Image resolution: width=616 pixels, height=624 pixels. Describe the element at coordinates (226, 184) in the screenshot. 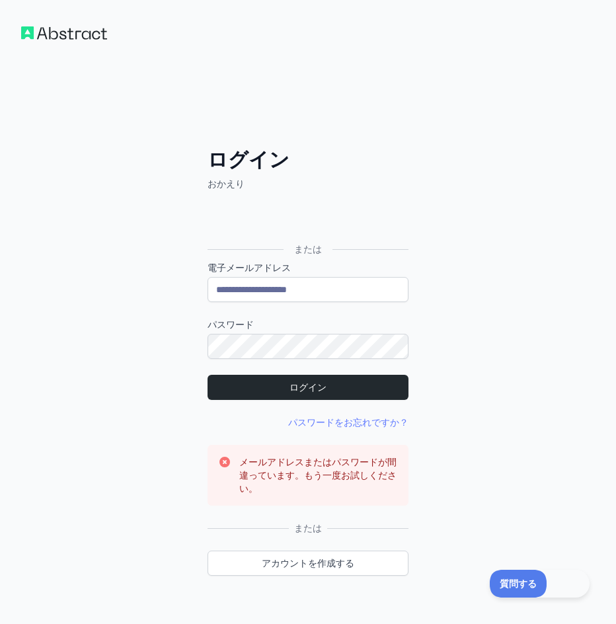

I see `font: おかえり` at that location.